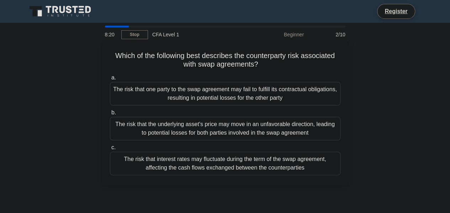 The height and width of the screenshot is (213, 450). What do you see at coordinates (111, 35) in the screenshot?
I see `div: 8:20` at bounding box center [111, 35].